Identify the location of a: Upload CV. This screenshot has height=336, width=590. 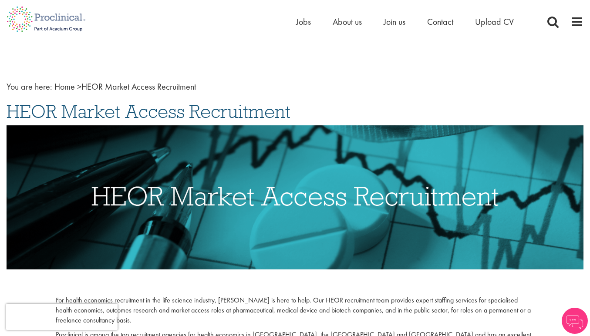
(494, 22).